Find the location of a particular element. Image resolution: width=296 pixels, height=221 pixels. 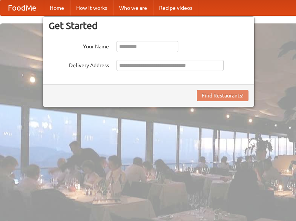

a: FoodMe is located at coordinates (22, 8).